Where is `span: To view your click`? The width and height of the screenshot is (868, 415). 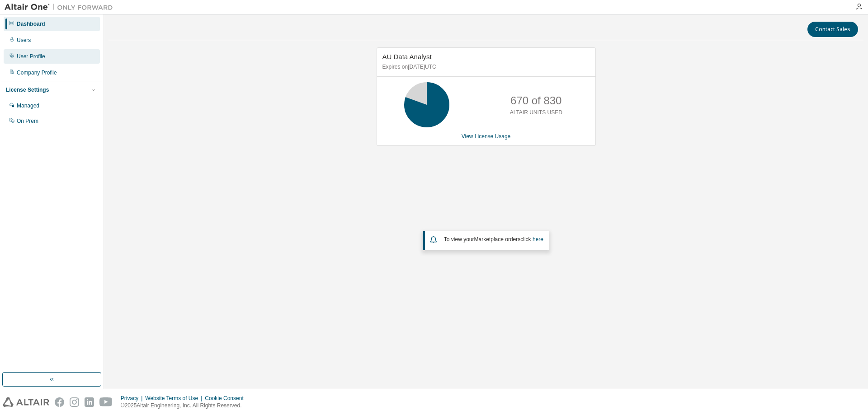 span: To view your click is located at coordinates (494, 239).